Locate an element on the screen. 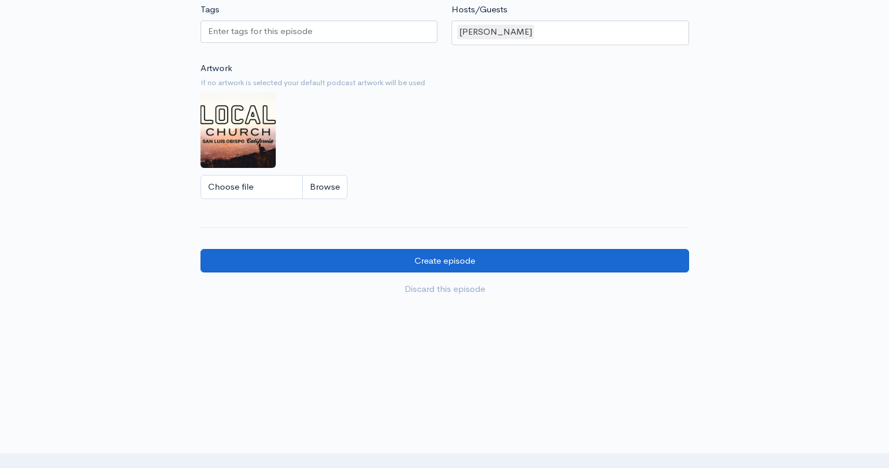 The width and height of the screenshot is (889, 468). label: Tags is located at coordinates (210, 9).